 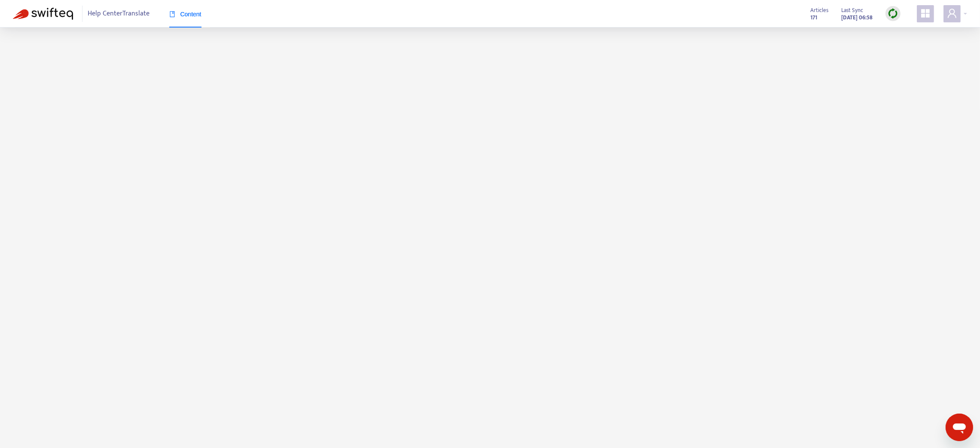 I want to click on span: book, so click(x=172, y=14).